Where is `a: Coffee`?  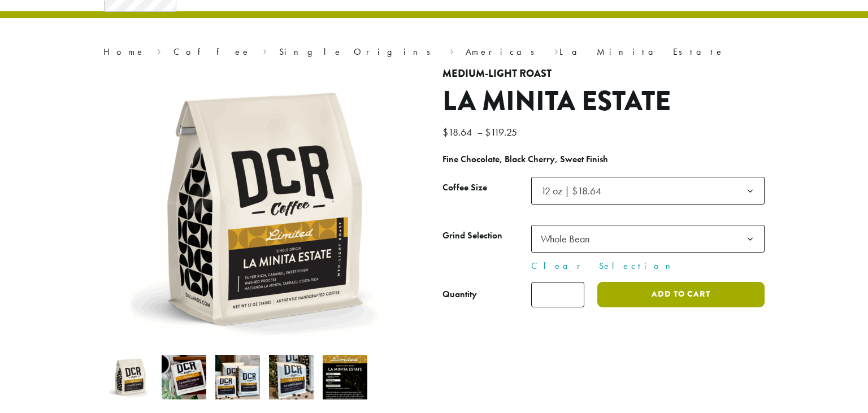 a: Coffee is located at coordinates (212, 51).